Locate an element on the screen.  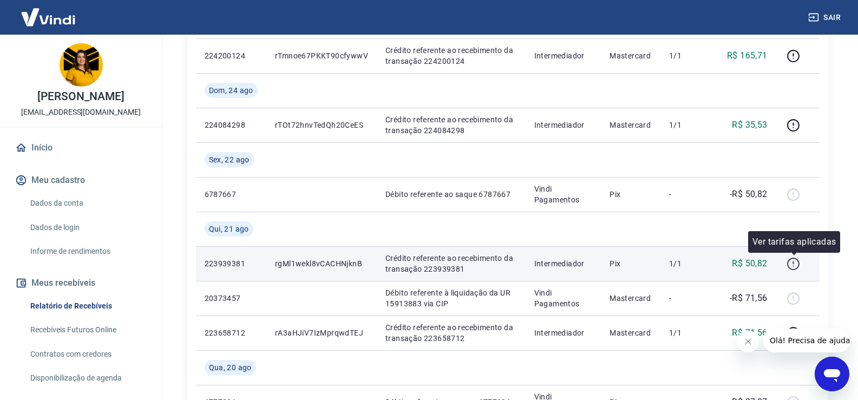
p: Ver tarifas aplicadas is located at coordinates (794, 242).